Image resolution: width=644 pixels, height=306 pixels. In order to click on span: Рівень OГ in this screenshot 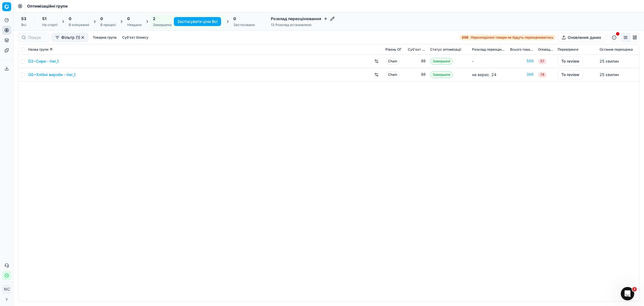, I will do `click(393, 50)`.